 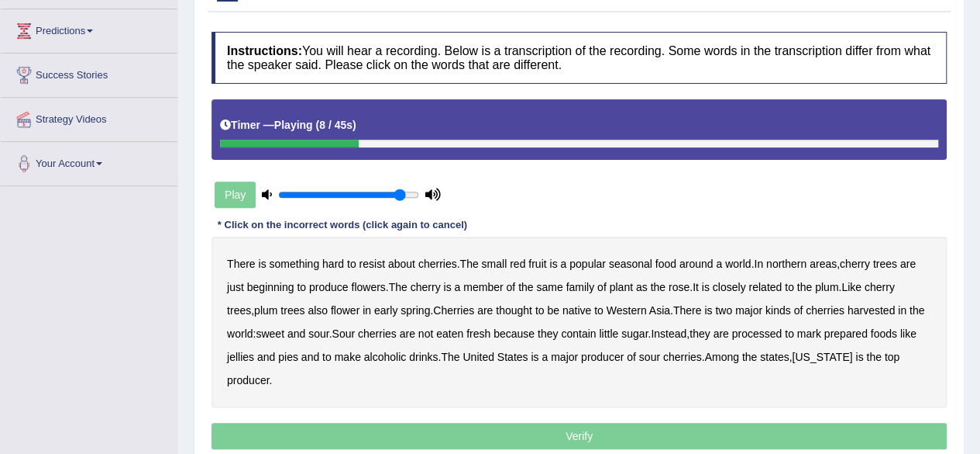 I want to click on b: about, so click(x=401, y=263).